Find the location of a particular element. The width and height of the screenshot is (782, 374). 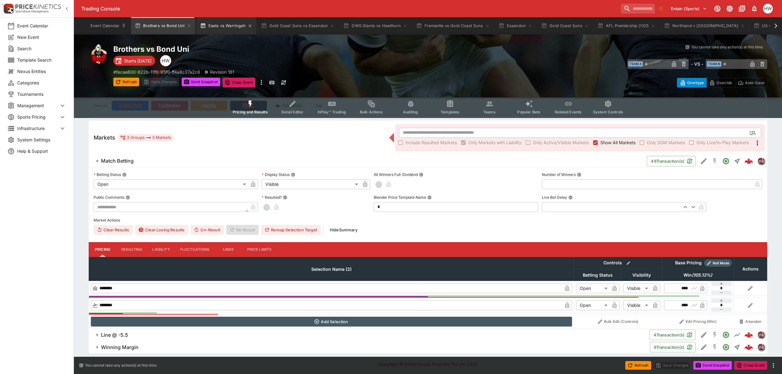

button: Essendon is located at coordinates (516, 26).